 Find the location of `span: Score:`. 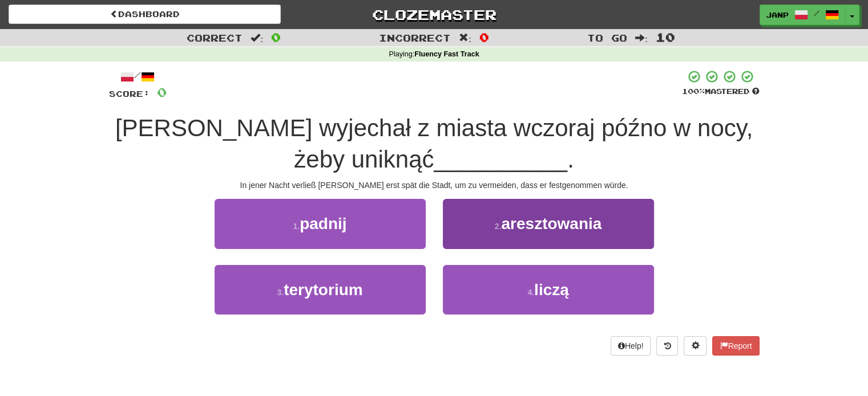

span: Score: is located at coordinates (130, 94).